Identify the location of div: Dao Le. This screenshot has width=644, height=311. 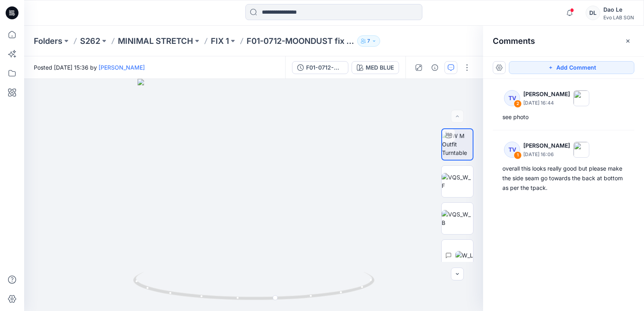
(619, 10).